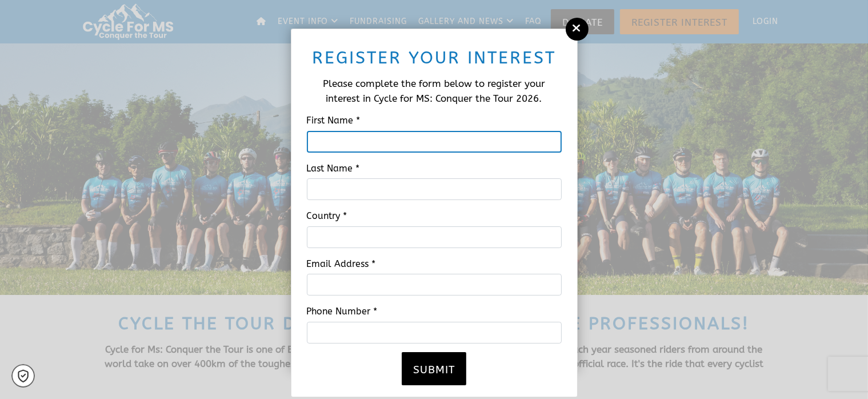 The height and width of the screenshot is (399, 868). I want to click on label: Email Address *, so click(434, 264).